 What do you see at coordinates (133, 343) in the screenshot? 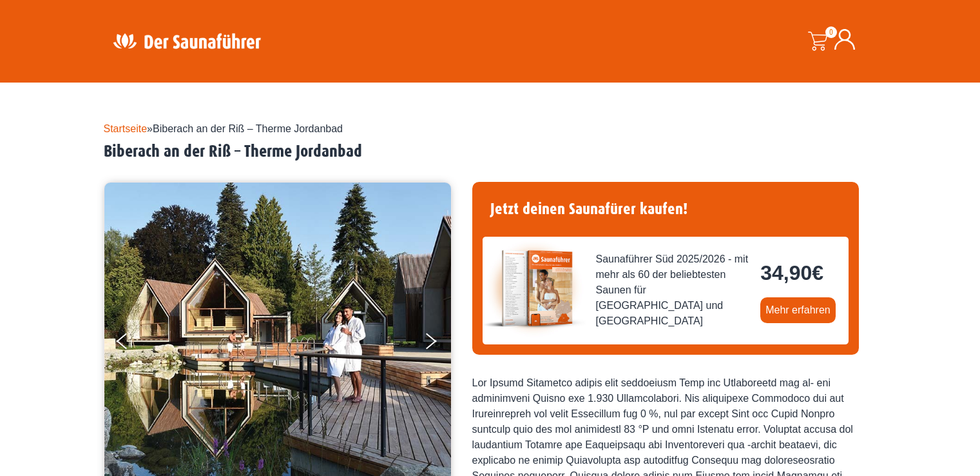
I see `button: Previous` at bounding box center [133, 343].